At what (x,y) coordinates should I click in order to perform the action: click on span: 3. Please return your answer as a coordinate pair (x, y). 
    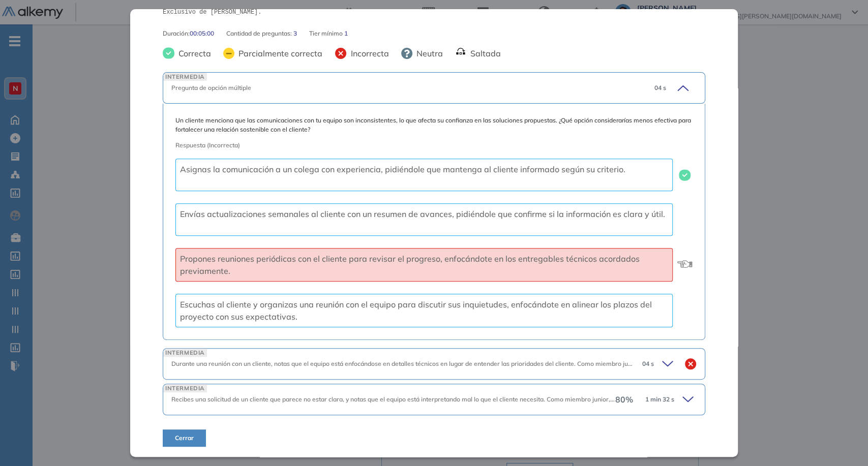
    Looking at the image, I should click on (295, 34).